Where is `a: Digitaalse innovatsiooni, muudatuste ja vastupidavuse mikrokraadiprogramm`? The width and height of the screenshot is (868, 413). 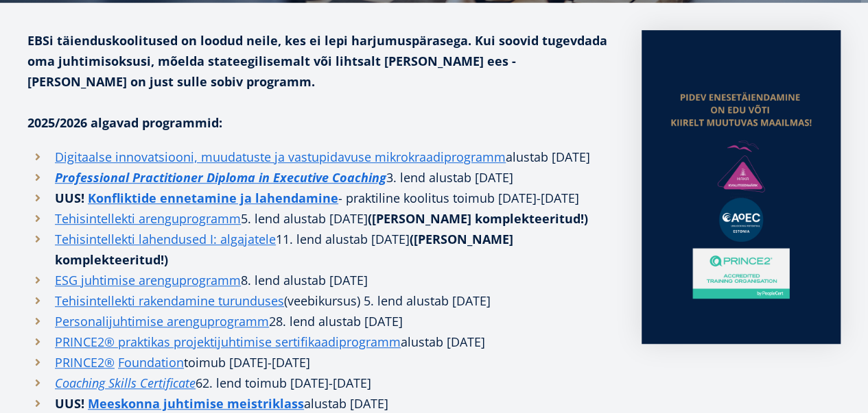
a: Digitaalse innovatsiooni, muudatuste ja vastupidavuse mikrokraadiprogramm is located at coordinates (280, 157).